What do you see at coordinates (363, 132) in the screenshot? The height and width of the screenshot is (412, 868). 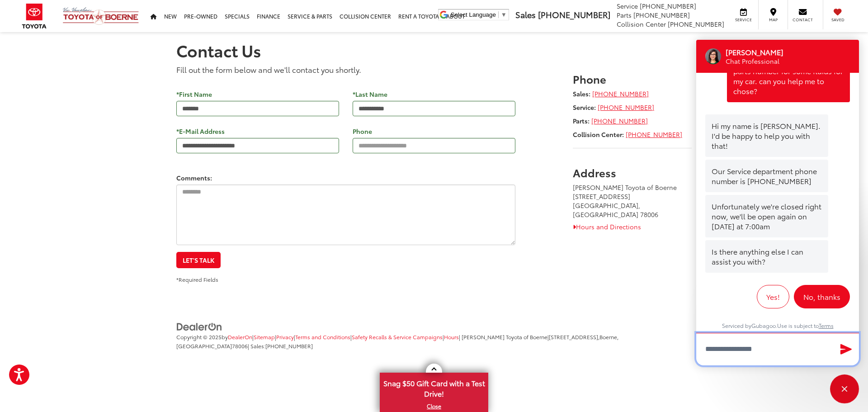 I see `label: Phone` at bounding box center [363, 132].